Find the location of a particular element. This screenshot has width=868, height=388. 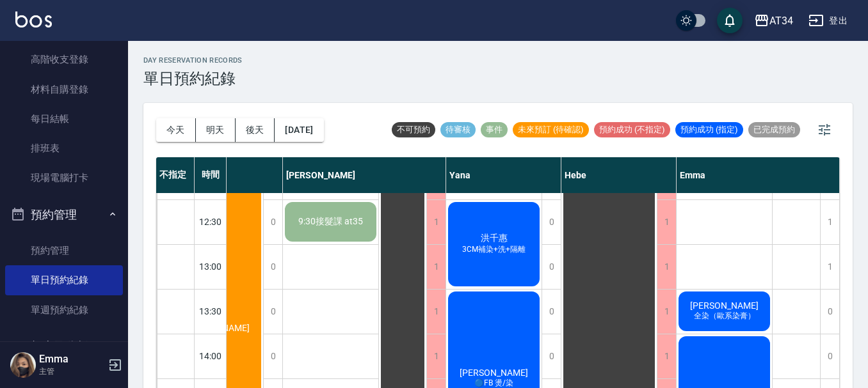

a: 材料自購登錄 is located at coordinates (64, 89).